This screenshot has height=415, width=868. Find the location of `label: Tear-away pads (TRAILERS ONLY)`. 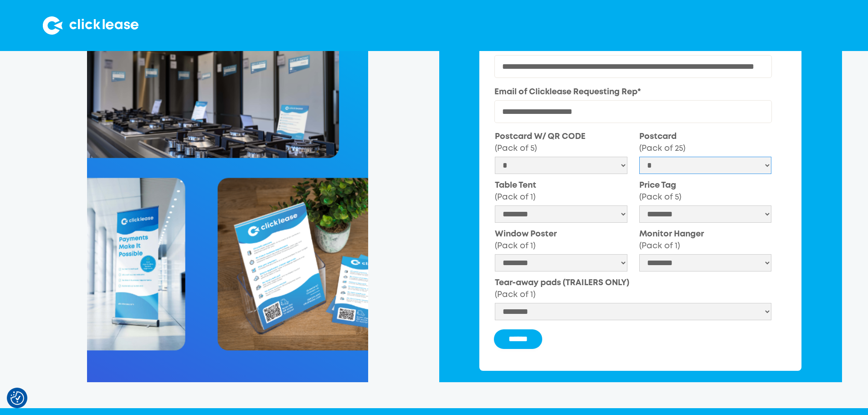

label: Tear-away pads (TRAILERS ONLY) is located at coordinates (633, 289).